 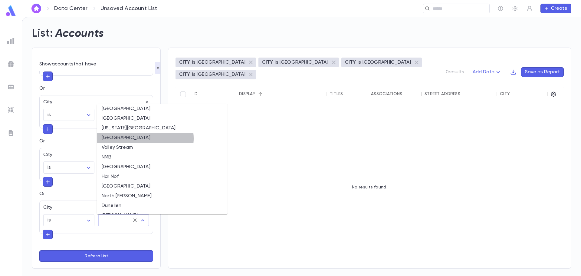 I want to click on img: letters_grey.7941b92b52307dd3b8a917253454ce1c.svg, so click(x=11, y=133).